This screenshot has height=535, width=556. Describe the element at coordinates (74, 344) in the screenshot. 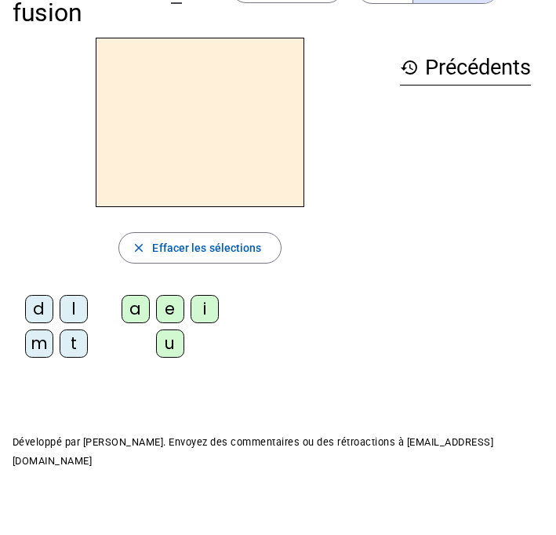

I see `div: t` at that location.